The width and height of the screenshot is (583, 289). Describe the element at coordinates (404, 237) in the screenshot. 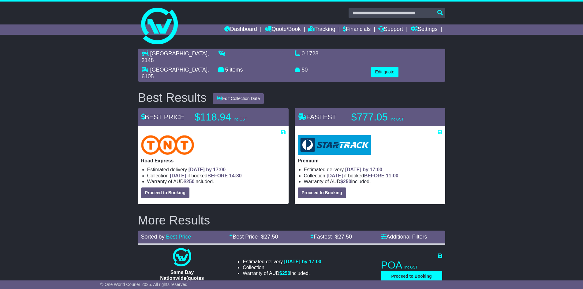

I see `a: Additional Filters` at that location.